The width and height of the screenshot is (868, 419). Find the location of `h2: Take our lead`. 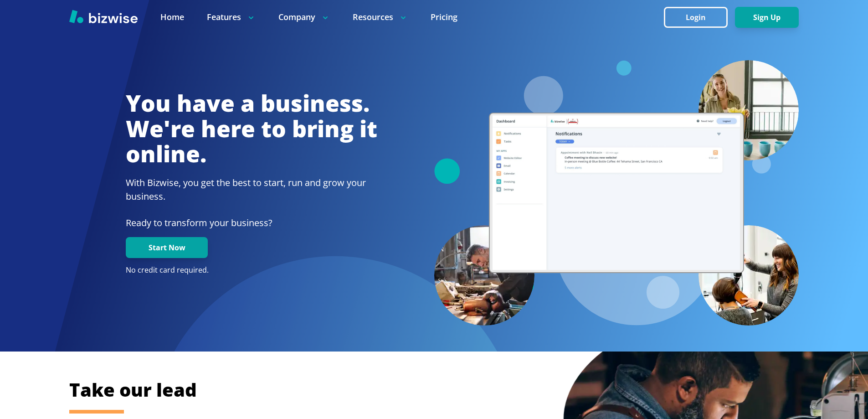

h2: Take our lead is located at coordinates (411, 390).